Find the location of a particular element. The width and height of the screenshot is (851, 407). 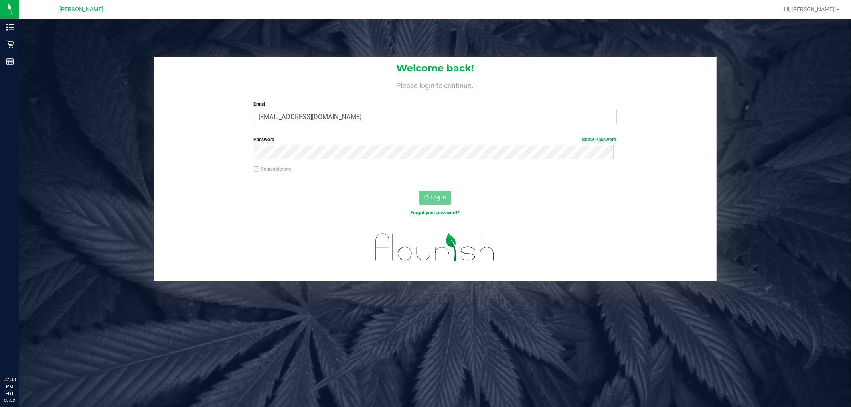

input: Remember me is located at coordinates (257, 169).